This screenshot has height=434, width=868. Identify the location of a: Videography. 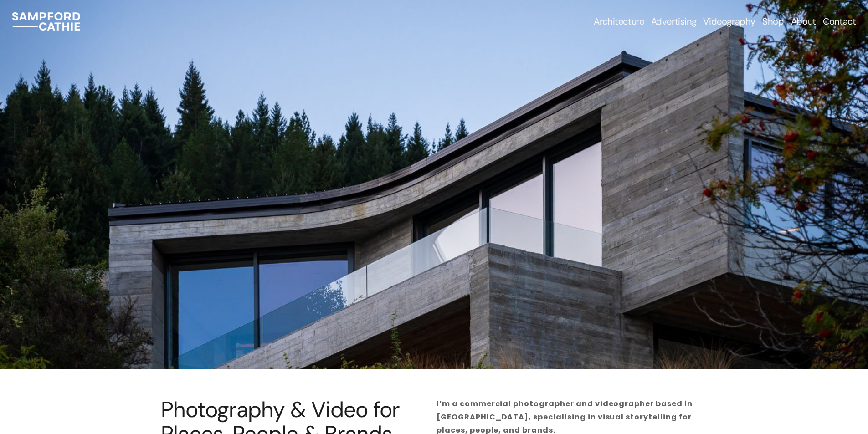
(729, 21).